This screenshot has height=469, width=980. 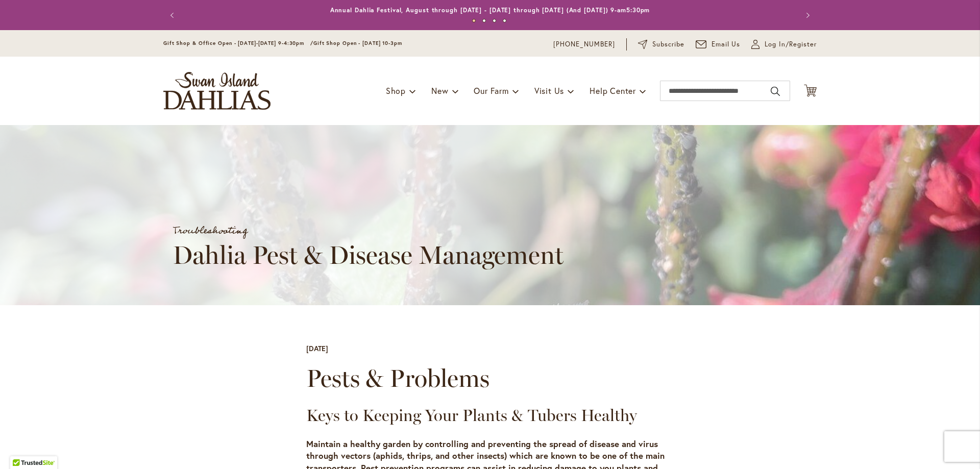 I want to click on span: Log In/Register, so click(x=790, y=44).